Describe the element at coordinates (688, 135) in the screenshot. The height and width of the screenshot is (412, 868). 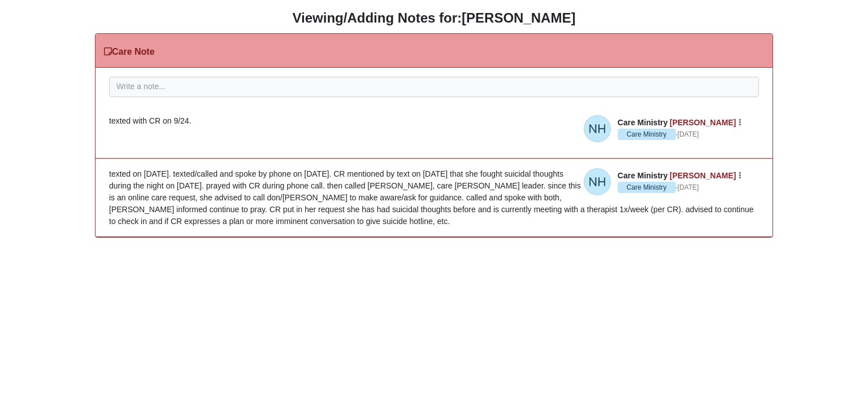
I see `time: September 26, 2025, 10:17 AM` at that location.